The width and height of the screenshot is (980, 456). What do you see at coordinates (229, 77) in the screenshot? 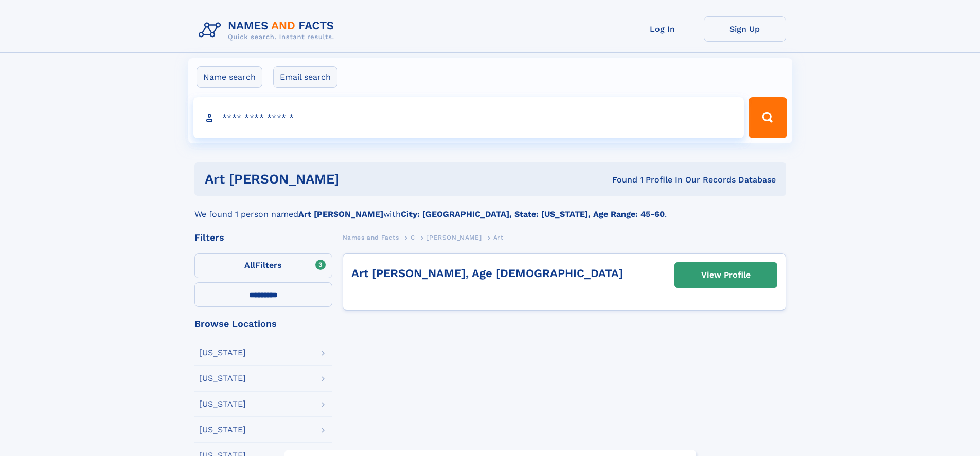
I see `label: Name search` at bounding box center [229, 77].